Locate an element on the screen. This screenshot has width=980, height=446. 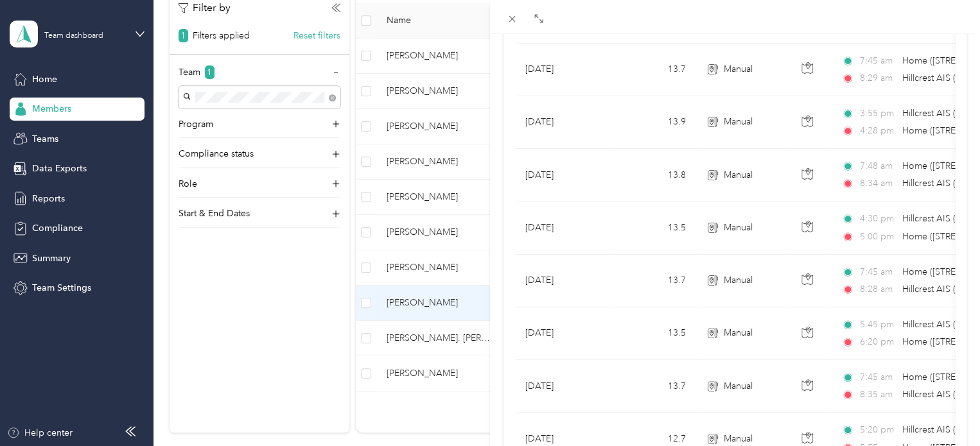
span: 3:55 pm is located at coordinates (877, 114).